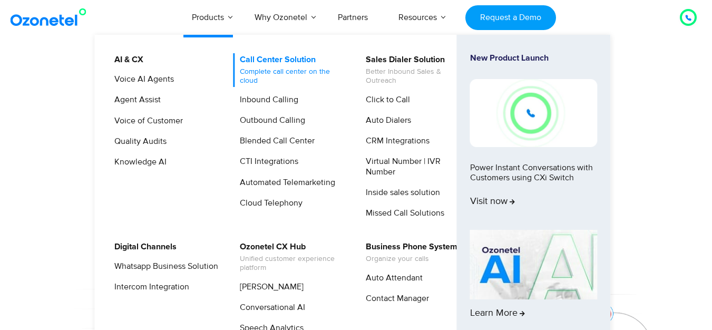  Describe the element at coordinates (400, 192) in the screenshot. I see `a: Inside sales solution` at that location.